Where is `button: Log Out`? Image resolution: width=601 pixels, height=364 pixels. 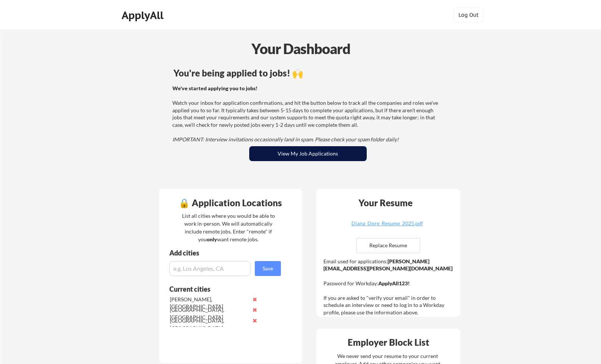
button: Log Out is located at coordinates (468, 15).